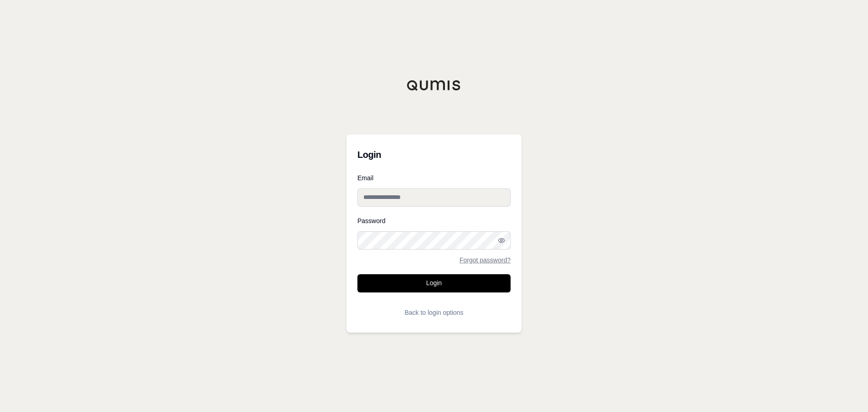  I want to click on label: Email, so click(434, 178).